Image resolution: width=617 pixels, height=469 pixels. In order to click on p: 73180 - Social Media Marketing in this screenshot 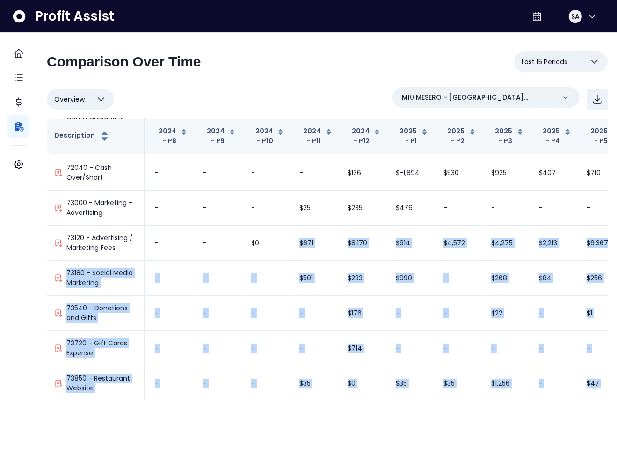, I will do `click(102, 278)`.